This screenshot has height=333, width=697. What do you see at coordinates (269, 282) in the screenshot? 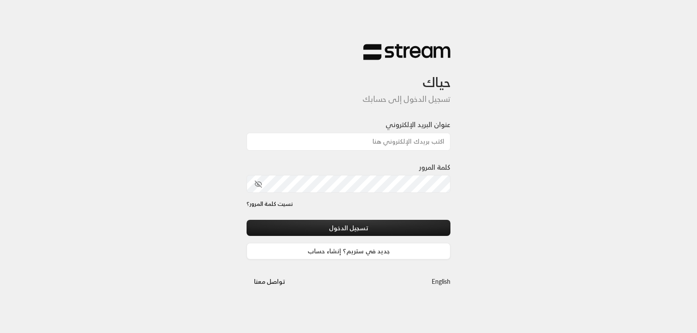
I see `button: تواصل معنا` at bounding box center [269, 282].